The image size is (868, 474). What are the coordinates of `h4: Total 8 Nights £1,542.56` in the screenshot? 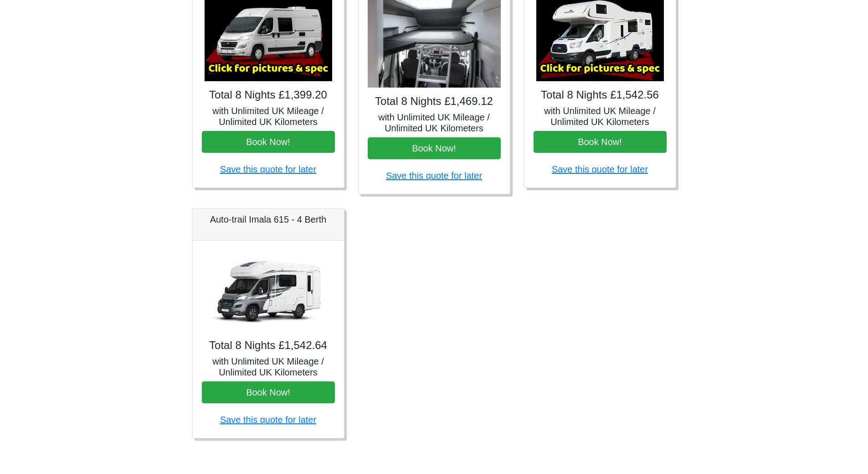 It's located at (600, 95).